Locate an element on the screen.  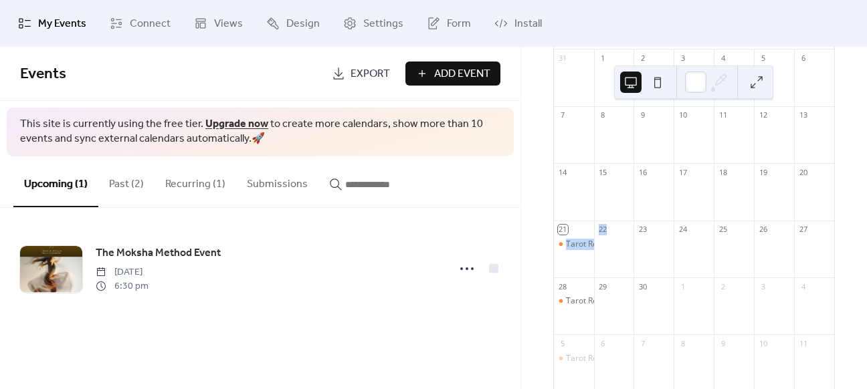
span: The Moksha Method Event is located at coordinates (158, 254).